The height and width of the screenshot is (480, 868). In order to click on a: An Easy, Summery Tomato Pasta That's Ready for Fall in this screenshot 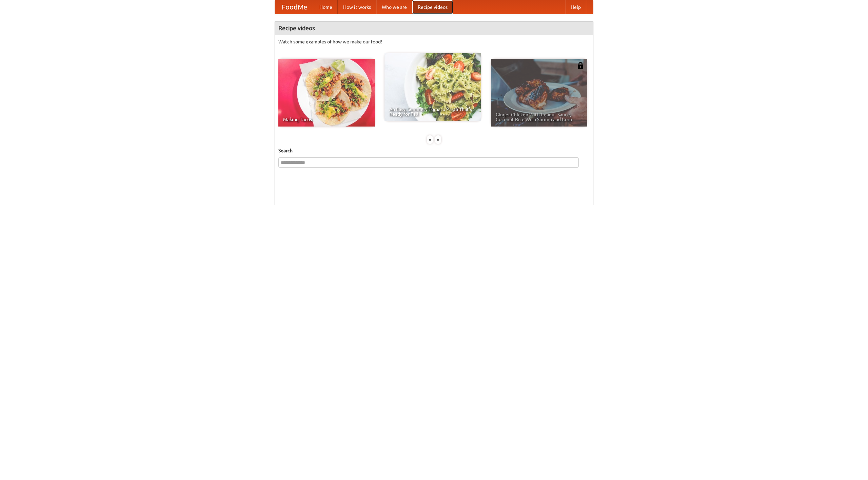, I will do `click(433, 87)`.